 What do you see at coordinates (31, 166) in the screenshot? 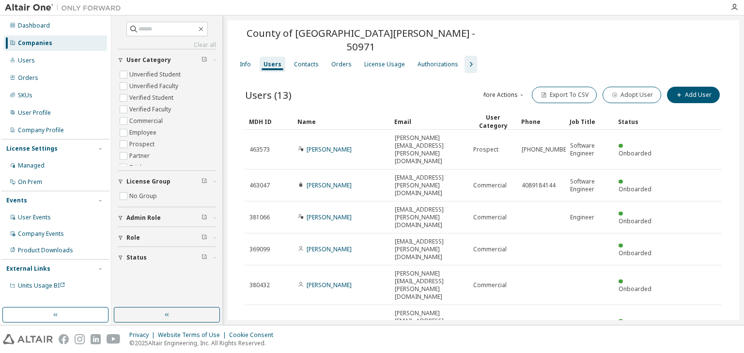
I see `div: Managed` at bounding box center [31, 166].